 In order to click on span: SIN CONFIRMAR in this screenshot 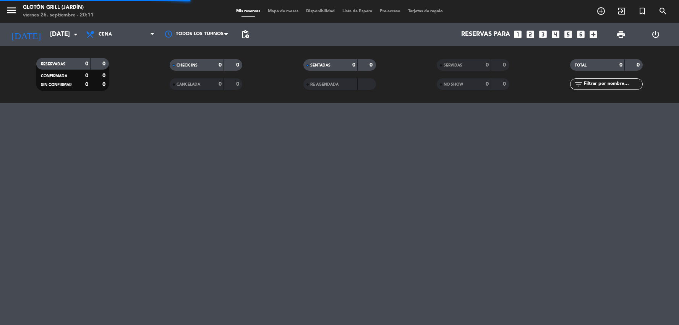, I will do `click(56, 85)`.